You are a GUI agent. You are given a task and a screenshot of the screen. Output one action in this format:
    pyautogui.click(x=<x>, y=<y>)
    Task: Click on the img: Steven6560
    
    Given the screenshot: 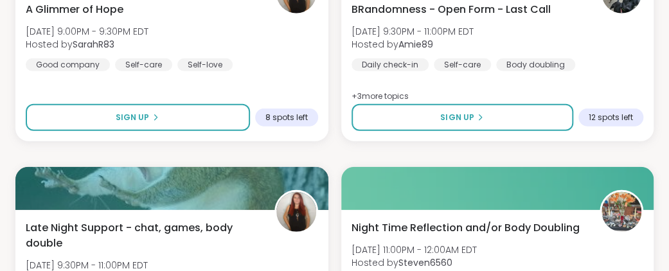 What is the action you would take?
    pyautogui.click(x=621, y=212)
    